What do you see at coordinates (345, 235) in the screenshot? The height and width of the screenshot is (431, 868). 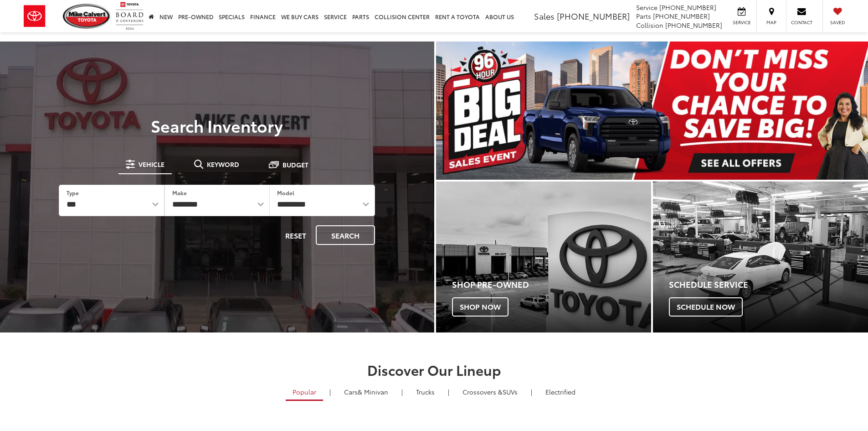 I see `button: Search` at bounding box center [345, 235].